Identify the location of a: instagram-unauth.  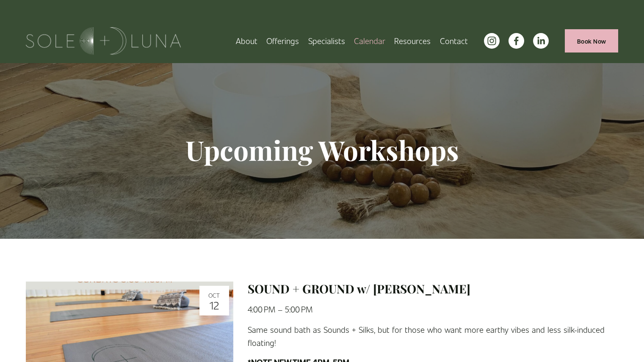
(492, 41).